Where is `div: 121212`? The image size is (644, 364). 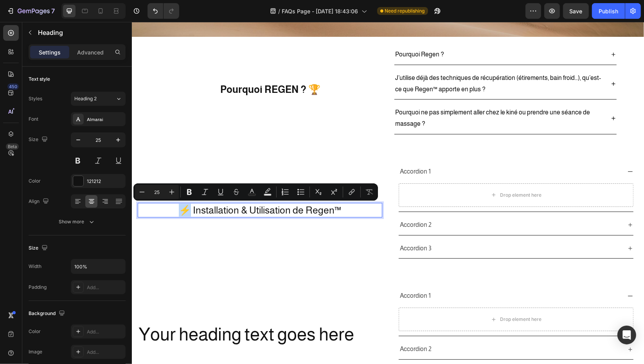 div: 121212 is located at coordinates (106, 181).